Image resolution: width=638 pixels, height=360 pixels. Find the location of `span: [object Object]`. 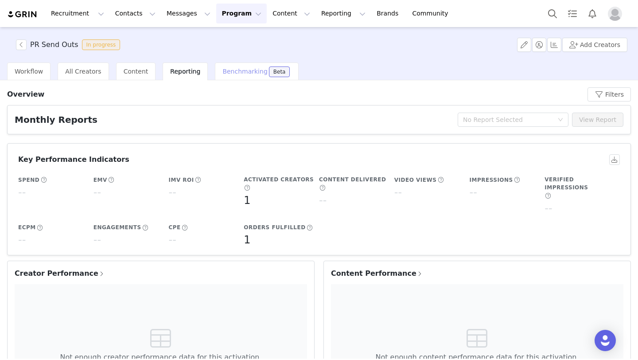

span: [object Object] is located at coordinates (70, 45).